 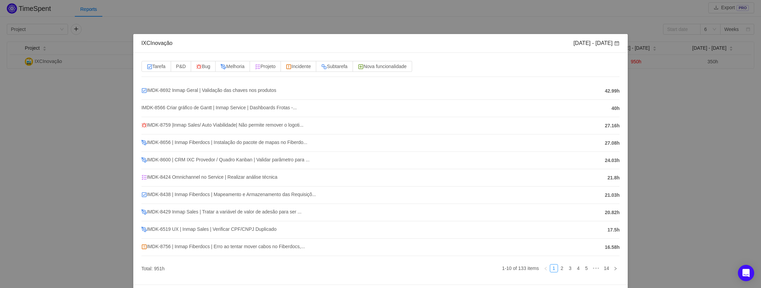 I want to click on li: 1-10 of 133 items, so click(x=521, y=268).